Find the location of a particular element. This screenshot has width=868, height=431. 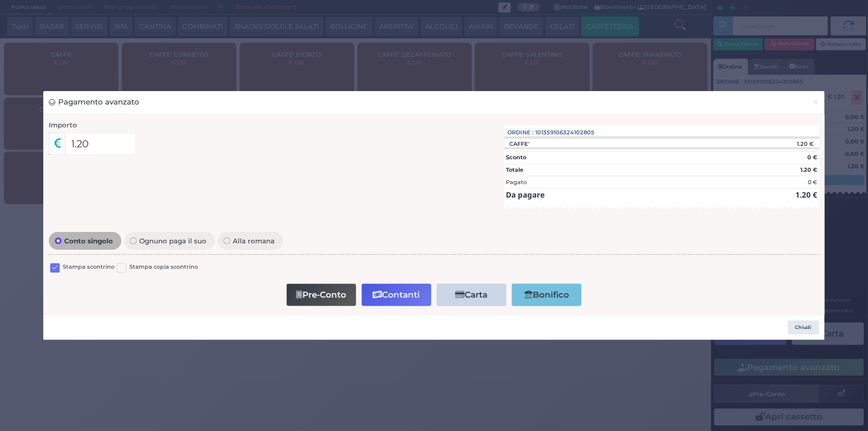

label: Importo is located at coordinates (63, 125).